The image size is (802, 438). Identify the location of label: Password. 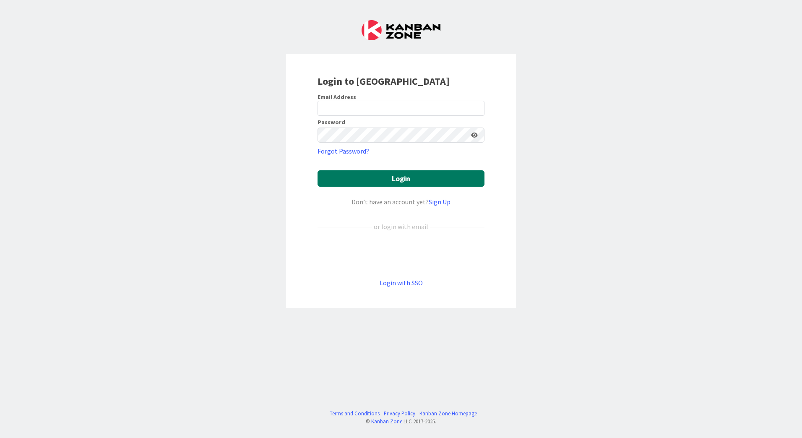
(331, 122).